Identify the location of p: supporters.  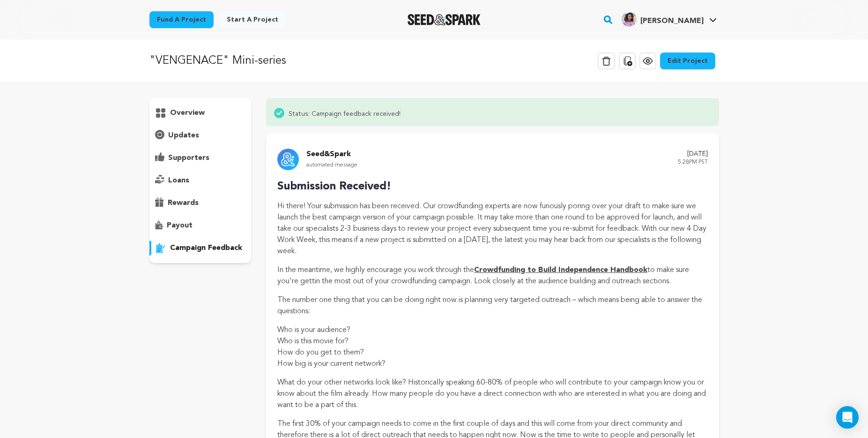
(188, 158).